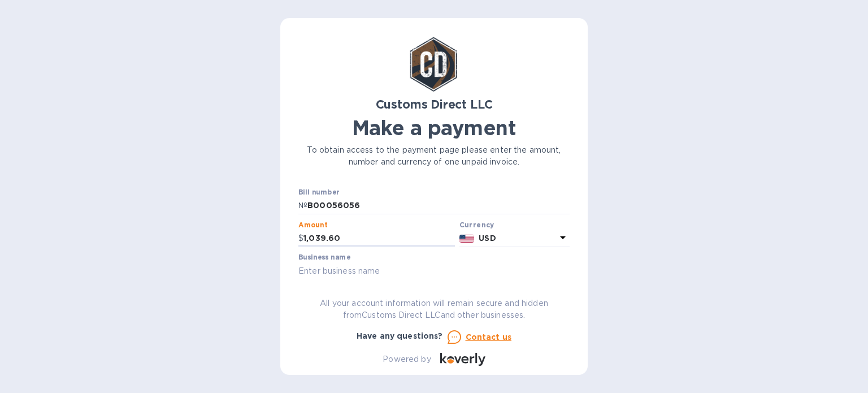 This screenshot has width=868, height=393. I want to click on p: To obtain access to the payment page please enter the amount, number and currency of one unpaid i..., so click(434, 156).